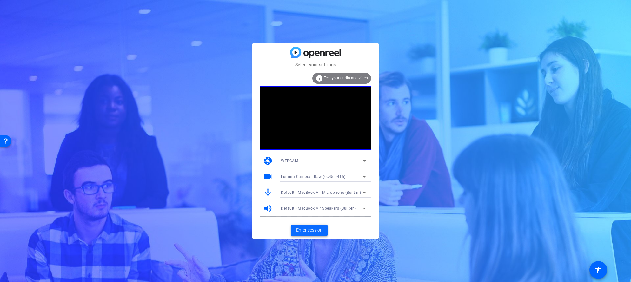 Image resolution: width=631 pixels, height=282 pixels. I want to click on span: Default - MacBook Air Speakers (Built-in), so click(318, 208).